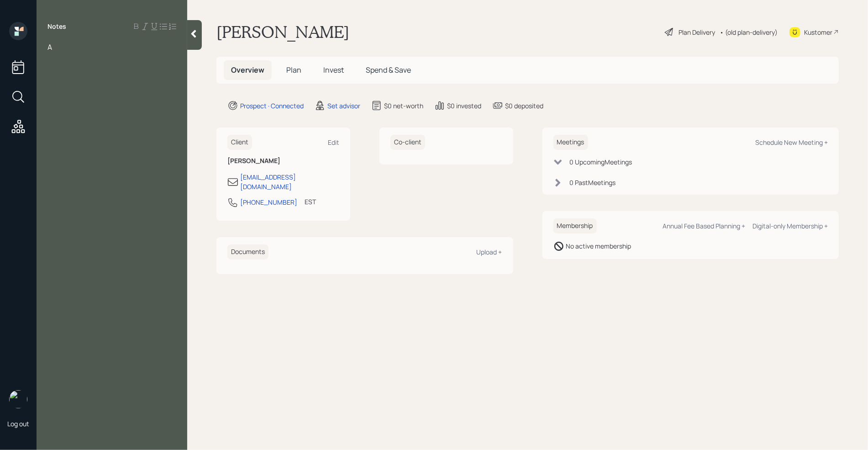  I want to click on div: Log out, so click(19, 424).